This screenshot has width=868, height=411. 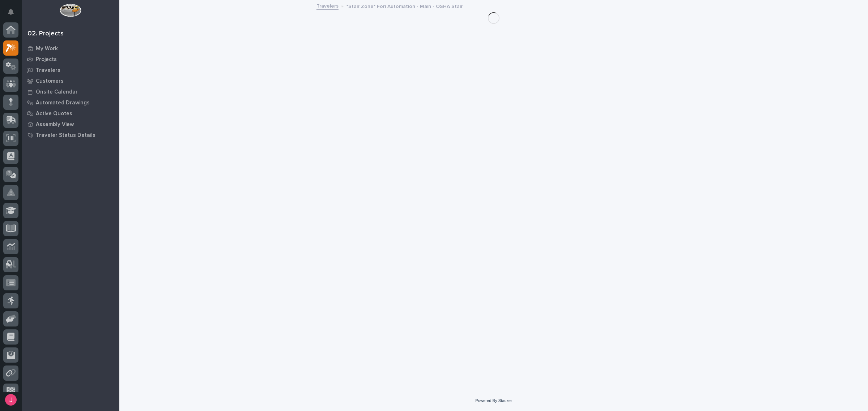 What do you see at coordinates (70, 81) in the screenshot?
I see `a: Customers` at bounding box center [70, 81].